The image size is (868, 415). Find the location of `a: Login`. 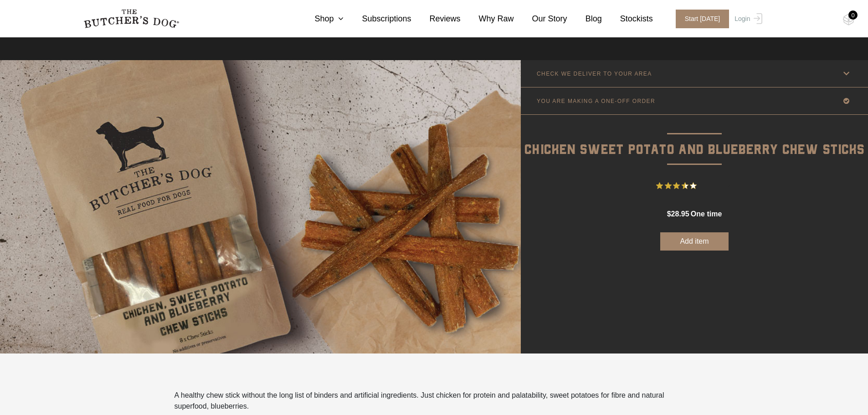

a: Login is located at coordinates (746, 18).